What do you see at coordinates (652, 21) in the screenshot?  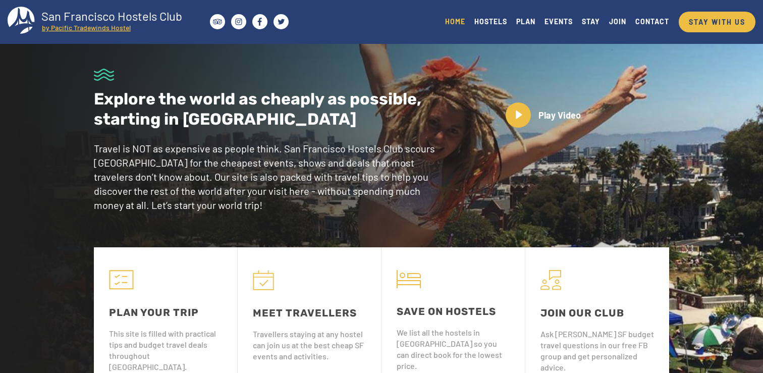 I see `a: CONTACT` at bounding box center [652, 21].